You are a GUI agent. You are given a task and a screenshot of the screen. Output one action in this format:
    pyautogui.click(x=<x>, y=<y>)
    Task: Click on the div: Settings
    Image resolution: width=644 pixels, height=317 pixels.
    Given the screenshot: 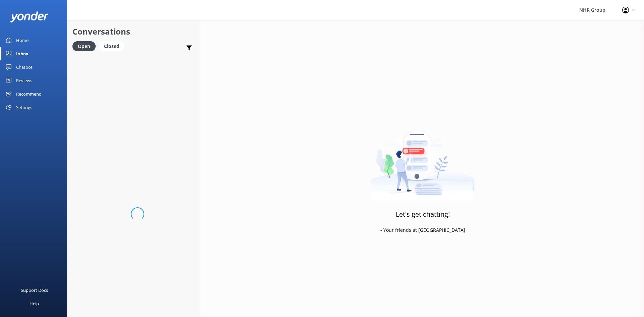 What is the action you would take?
    pyautogui.click(x=24, y=107)
    